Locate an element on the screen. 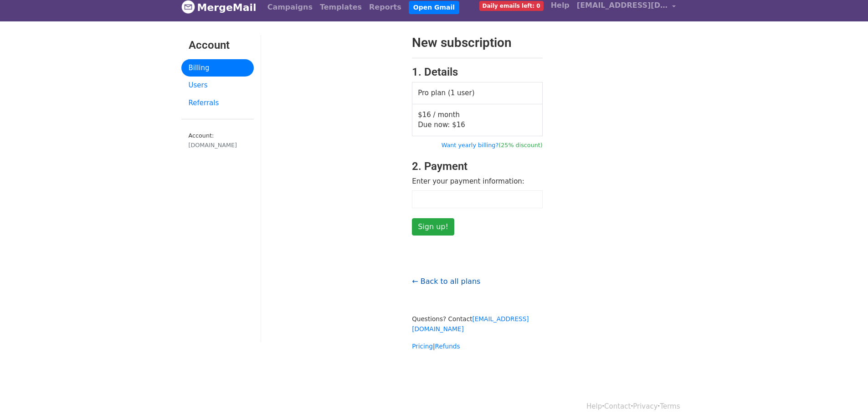 This screenshot has width=868, height=415. a: Want yearly billing?(25% discount) is located at coordinates (492, 145).